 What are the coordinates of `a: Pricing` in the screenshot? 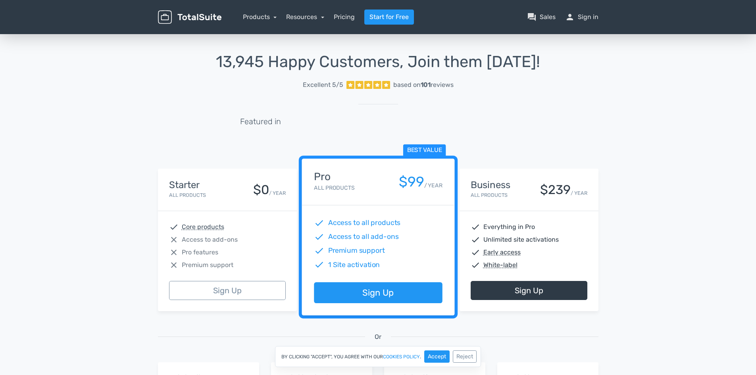 It's located at (344, 17).